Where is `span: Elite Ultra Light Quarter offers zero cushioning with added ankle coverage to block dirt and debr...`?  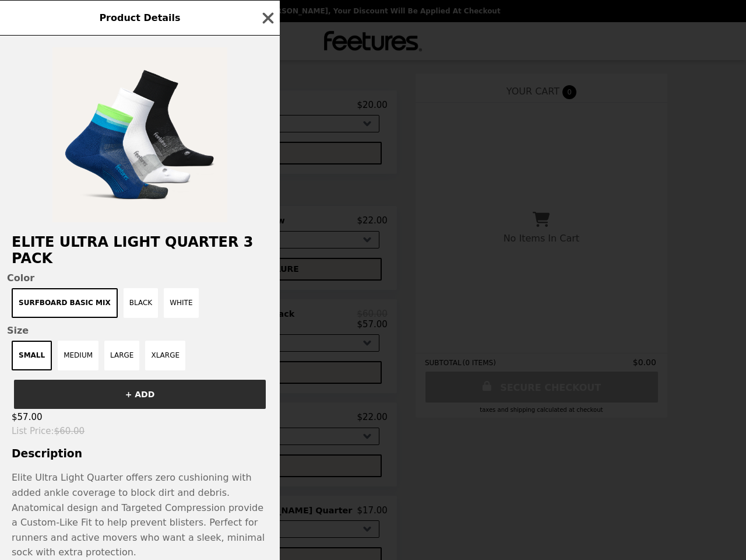 span: Elite Ultra Light Quarter offers zero cushioning with added ankle coverage to block dirt and debr... is located at coordinates (138, 515).